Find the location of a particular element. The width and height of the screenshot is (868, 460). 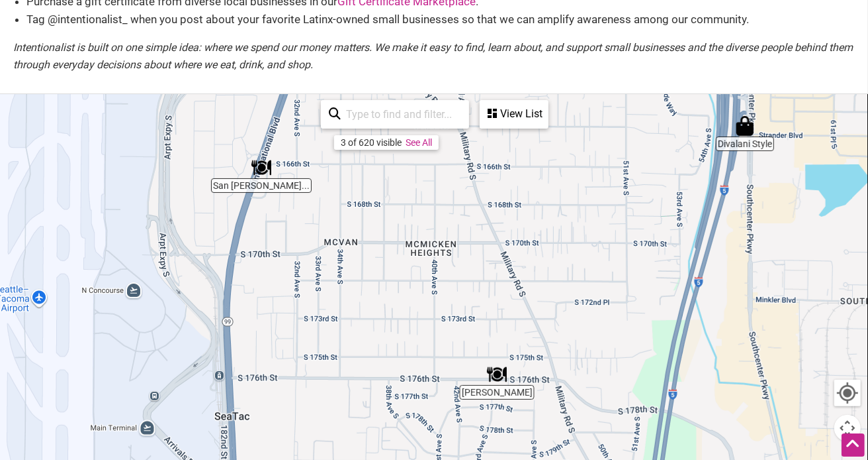

div: Taquizas Trejo is located at coordinates (498, 375).